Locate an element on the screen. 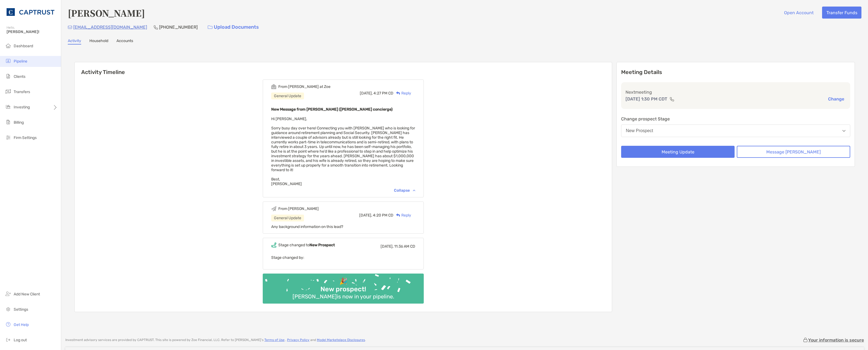  span: 11:36 AM CD is located at coordinates (405, 246).